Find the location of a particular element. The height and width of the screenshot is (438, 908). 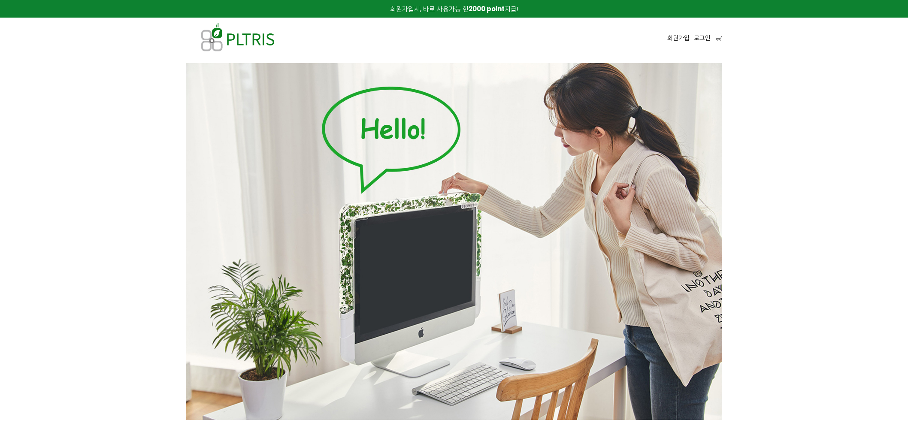

span: 회원가입시, 바로 사용가능 한 지급! is located at coordinates (454, 9).